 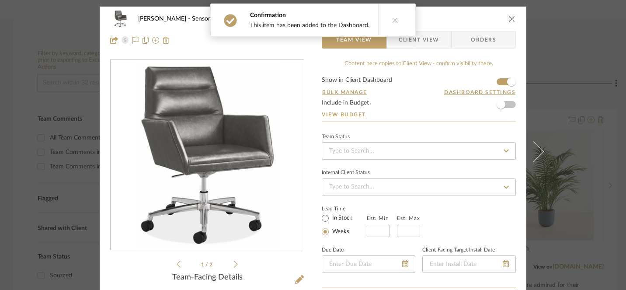 What do you see at coordinates (212, 265) in the screenshot?
I see `span: 2` at bounding box center [212, 265].